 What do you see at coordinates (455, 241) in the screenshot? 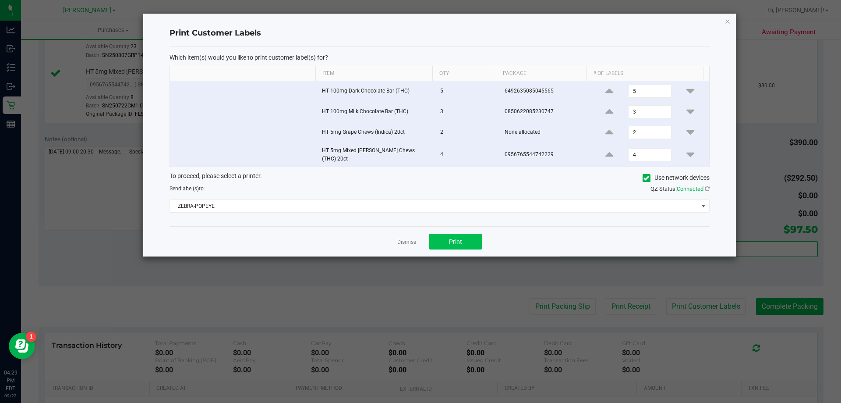
I see `span: Print` at bounding box center [455, 241].